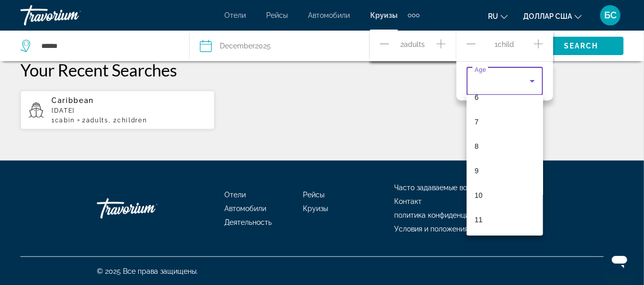  What do you see at coordinates (505, 97) in the screenshot?
I see `mat-option: 6 лет` at bounding box center [505, 97].